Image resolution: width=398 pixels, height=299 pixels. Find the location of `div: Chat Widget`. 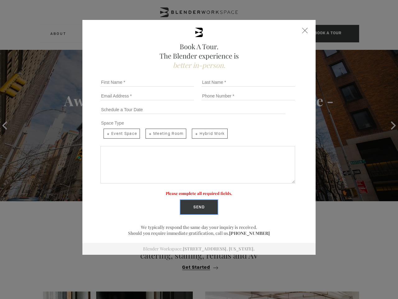

div: Chat Widget is located at coordinates (329, 174).